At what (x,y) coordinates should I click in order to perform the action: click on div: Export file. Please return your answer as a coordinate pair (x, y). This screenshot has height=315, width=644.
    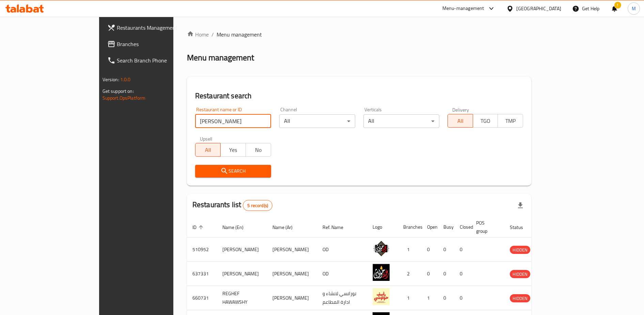
    Looking at the image, I should click on (520, 205).